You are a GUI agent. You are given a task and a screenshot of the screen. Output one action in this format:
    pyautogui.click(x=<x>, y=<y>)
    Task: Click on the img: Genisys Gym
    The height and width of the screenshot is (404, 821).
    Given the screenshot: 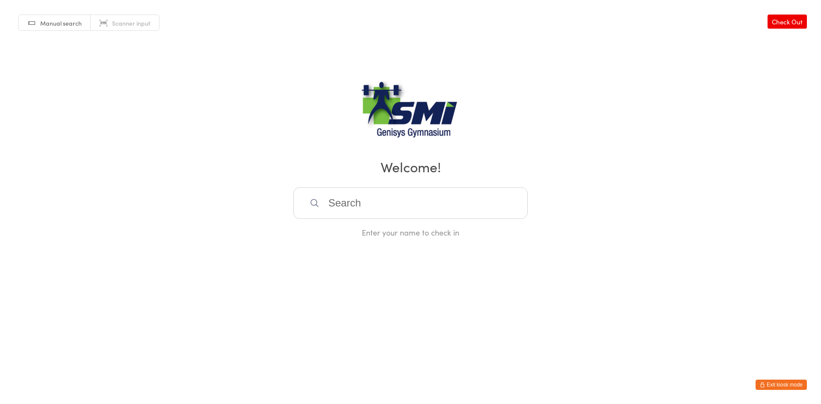 What is the action you would take?
    pyautogui.click(x=411, y=113)
    